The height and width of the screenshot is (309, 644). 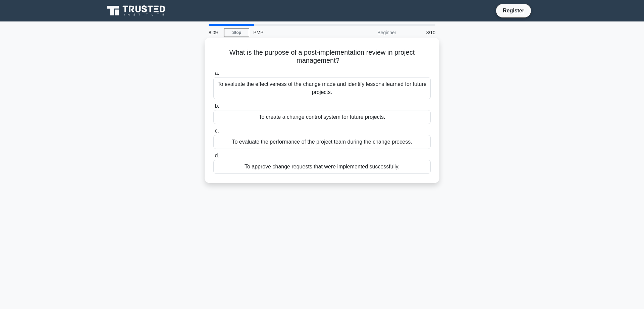 What do you see at coordinates (322, 117) in the screenshot?
I see `div: To create a change control system for future projects.` at bounding box center [322, 117].